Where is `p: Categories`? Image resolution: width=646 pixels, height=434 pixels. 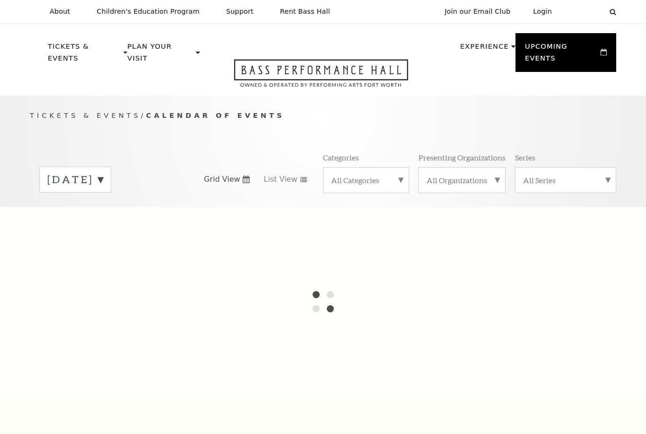
p: Categories is located at coordinates (341, 157).